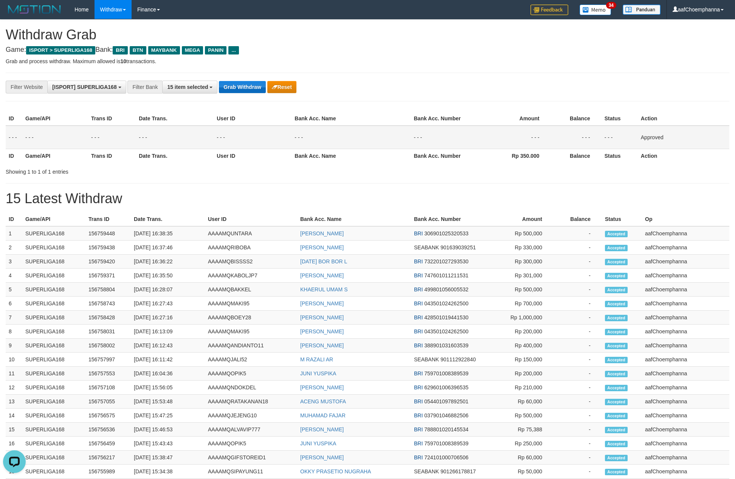 The height and width of the screenshot is (479, 735). Describe the element at coordinates (175, 118) in the screenshot. I see `th: Date Trans.` at that location.